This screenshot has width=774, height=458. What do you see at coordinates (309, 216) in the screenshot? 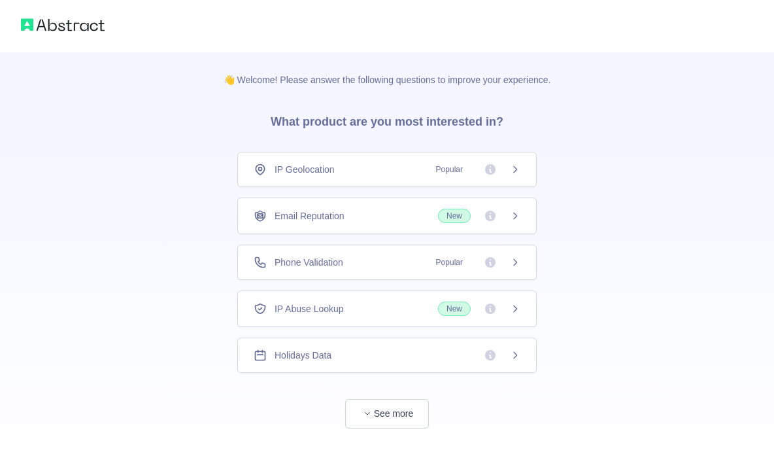
I see `span: Email Reputation` at bounding box center [309, 216].